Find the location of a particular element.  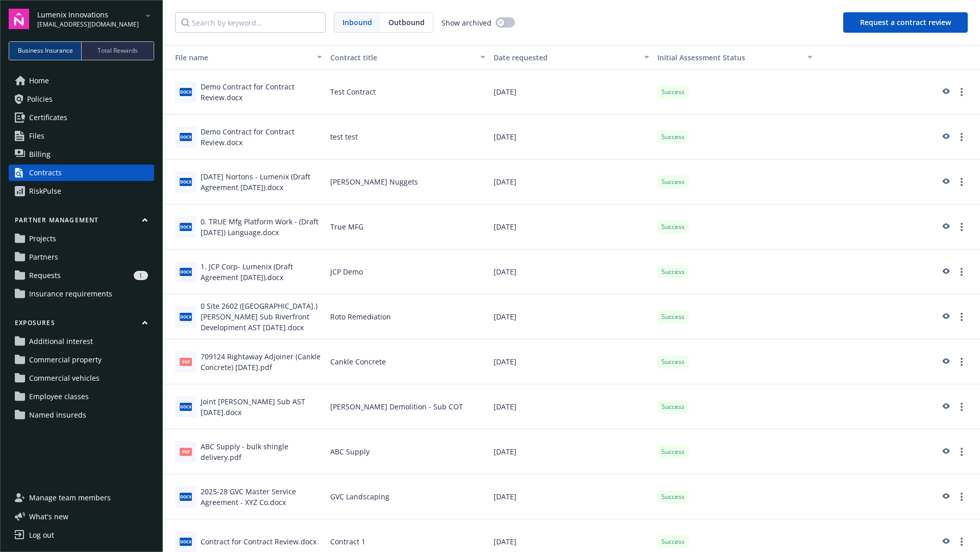

div: ABC Supply is located at coordinates (408, 452).